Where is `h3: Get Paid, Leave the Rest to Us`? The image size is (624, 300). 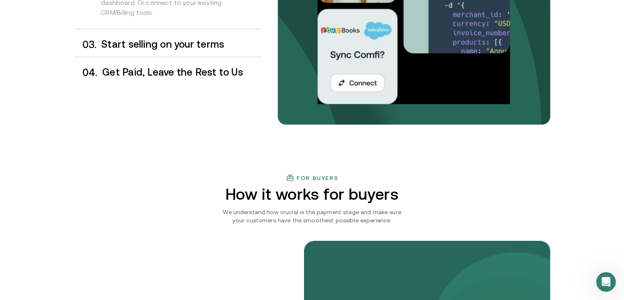 h3: Get Paid, Leave the Rest to Us is located at coordinates (181, 72).